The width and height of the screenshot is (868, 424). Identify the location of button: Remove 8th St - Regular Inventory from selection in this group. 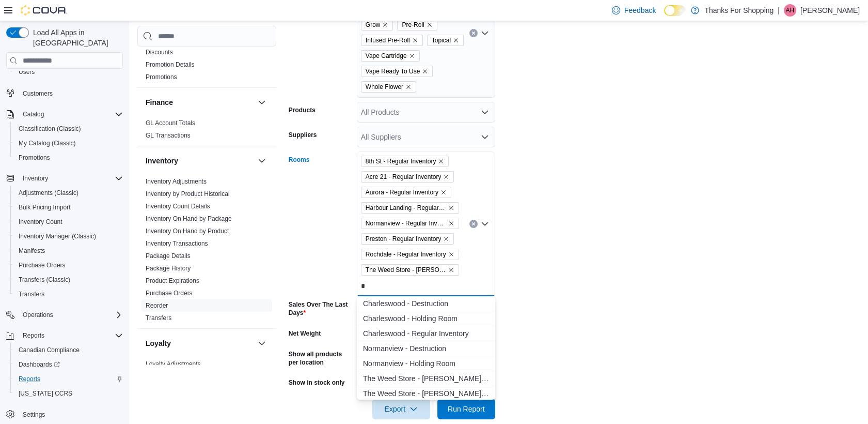
(441, 161).